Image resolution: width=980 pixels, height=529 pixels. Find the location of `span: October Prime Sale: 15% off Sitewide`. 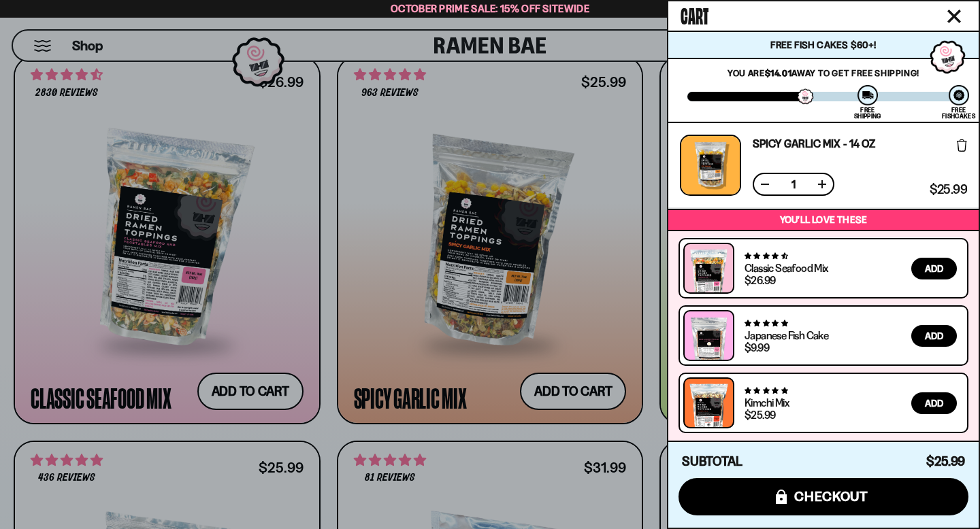

span: October Prime Sale: 15% off Sitewide is located at coordinates (490, 8).